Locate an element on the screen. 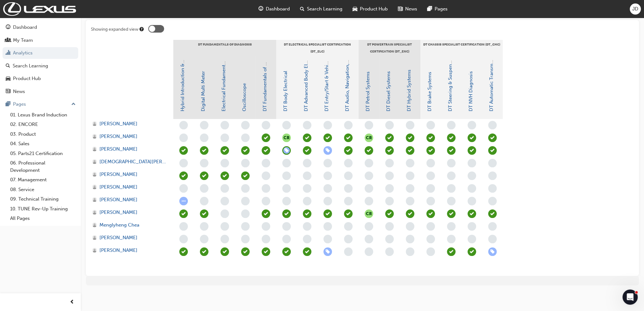  a: Search Learning is located at coordinates (40, 66).